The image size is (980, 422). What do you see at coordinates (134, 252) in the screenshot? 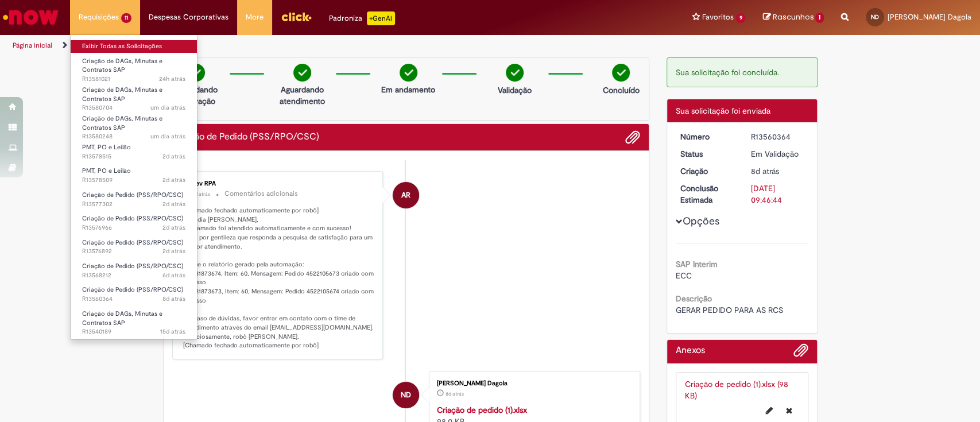
I see `span: R13576892` at bounding box center [134, 252].